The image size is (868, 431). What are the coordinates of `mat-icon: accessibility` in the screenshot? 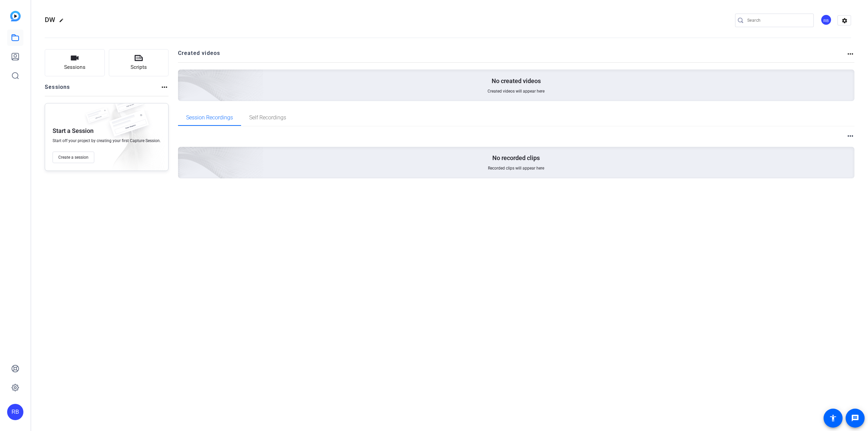 It's located at (833, 419).